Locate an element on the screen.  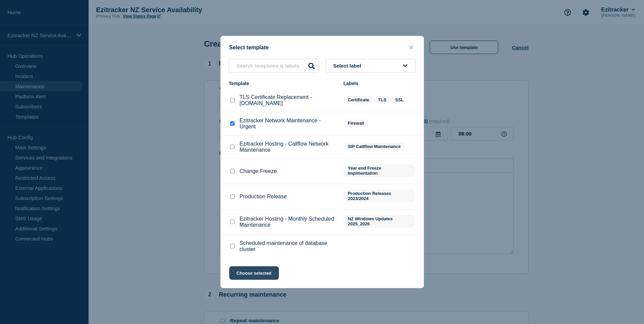
input: Scheduled maintenance of database cluster checkbox is located at coordinates (232, 246).